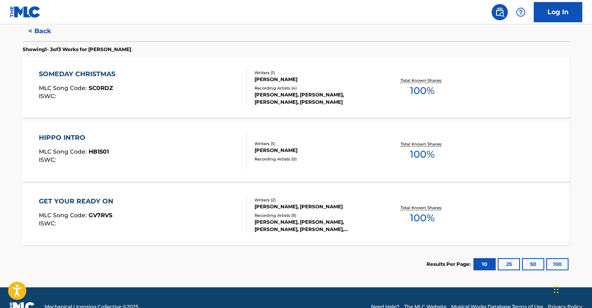 This screenshot has width=592, height=308. What do you see at coordinates (47, 31) in the screenshot?
I see `button: < Back` at bounding box center [47, 31].